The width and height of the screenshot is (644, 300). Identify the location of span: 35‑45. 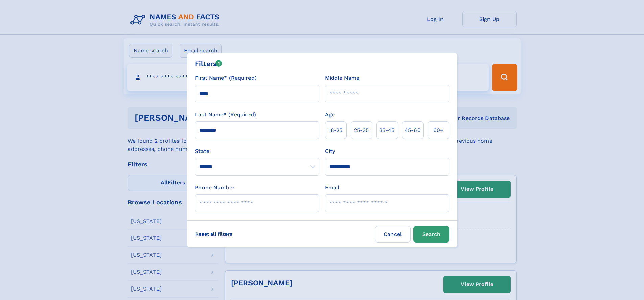
(387, 131).